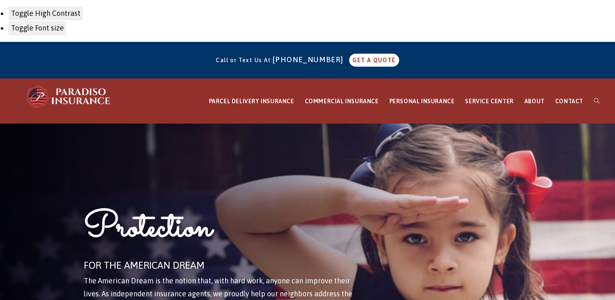 This screenshot has height=300, width=615. What do you see at coordinates (252, 101) in the screenshot?
I see `span: PARCEL DELIVERY INSURANCE` at bounding box center [252, 101].